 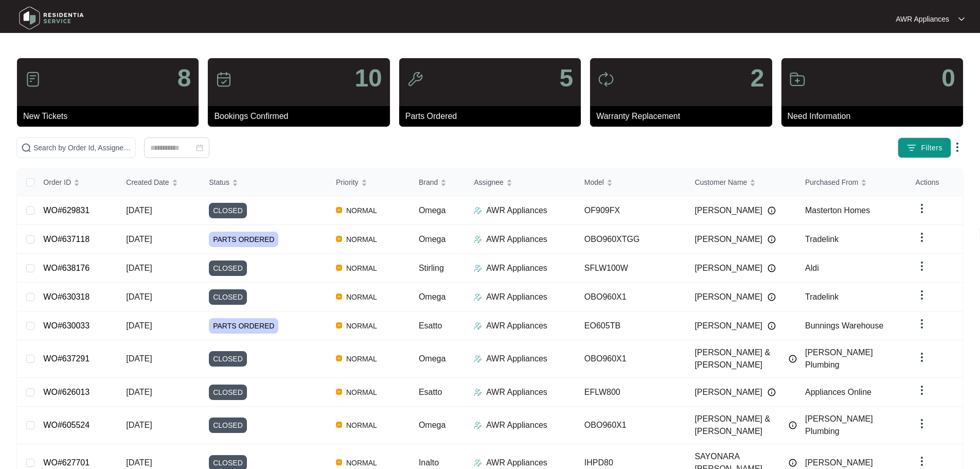 I want to click on p: New Tickets, so click(x=110, y=116).